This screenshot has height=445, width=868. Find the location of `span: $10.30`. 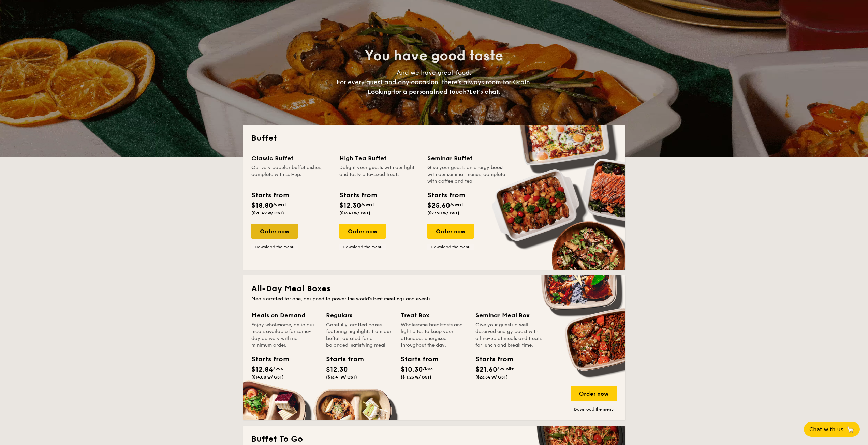

span: $10.30 is located at coordinates (412, 370).